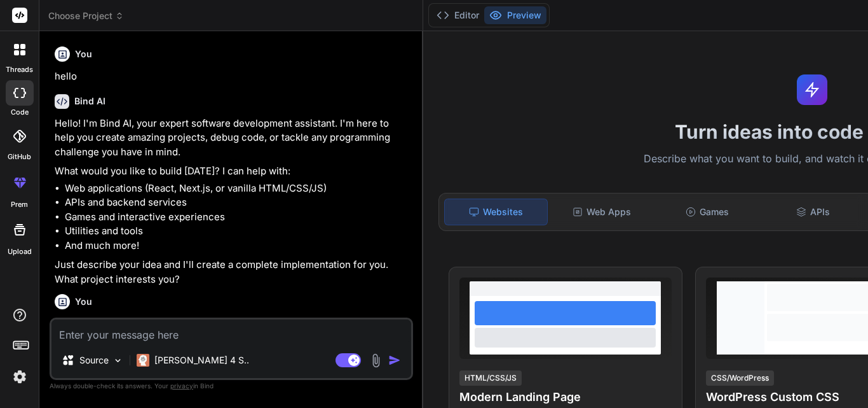 The height and width of the screenshot is (408, 868). What do you see at coordinates (19, 204) in the screenshot?
I see `label: prem` at bounding box center [19, 204].